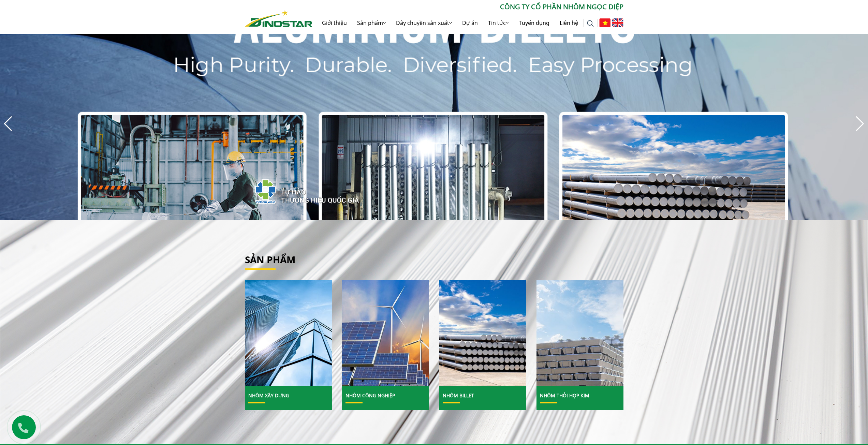  What do you see at coordinates (590, 24) in the screenshot?
I see `img: search` at bounding box center [590, 24].